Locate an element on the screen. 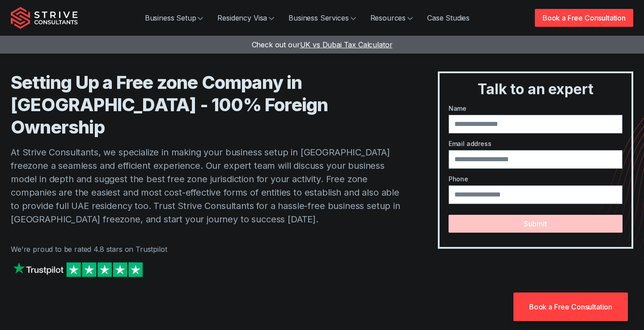 This screenshot has width=644, height=330. img: Strive on Trustpilot is located at coordinates (78, 269).